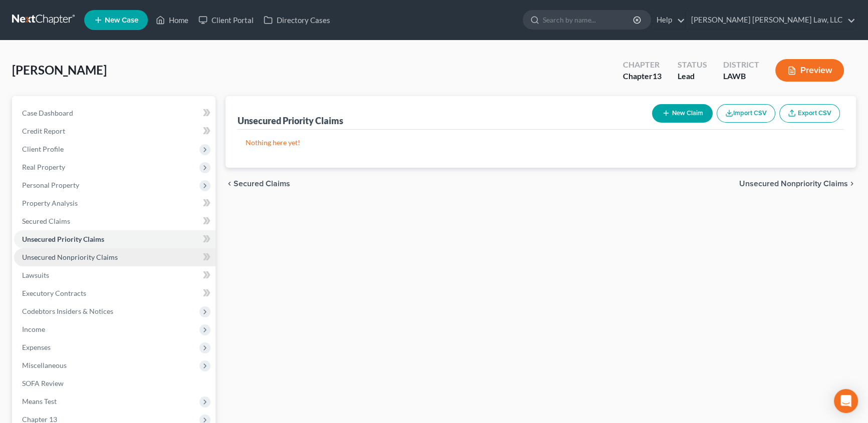 The width and height of the screenshot is (868, 423). Describe the element at coordinates (36, 347) in the screenshot. I see `span: Expenses` at that location.